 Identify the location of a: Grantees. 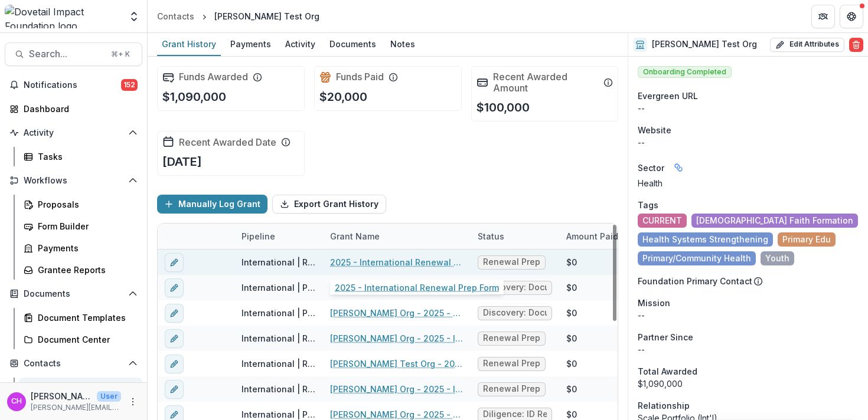
(80, 387).